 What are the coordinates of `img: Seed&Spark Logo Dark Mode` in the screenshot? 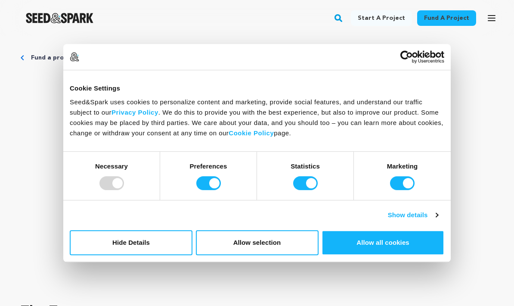 It's located at (59, 18).